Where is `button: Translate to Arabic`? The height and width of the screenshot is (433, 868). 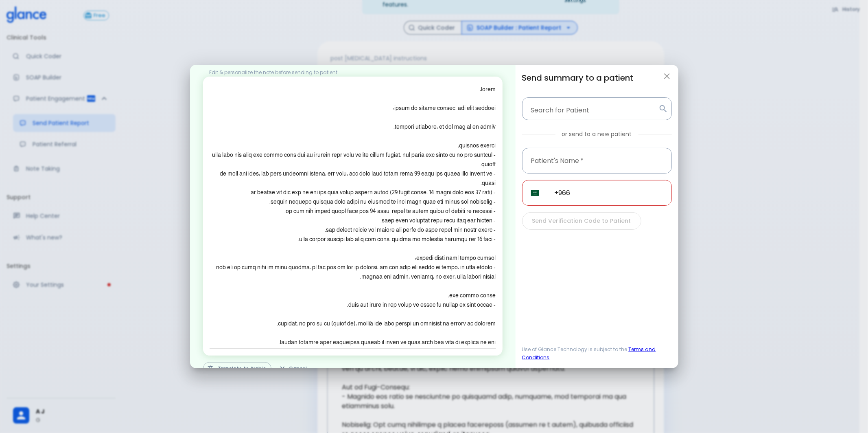
button: Translate to Arabic is located at coordinates (237, 368).